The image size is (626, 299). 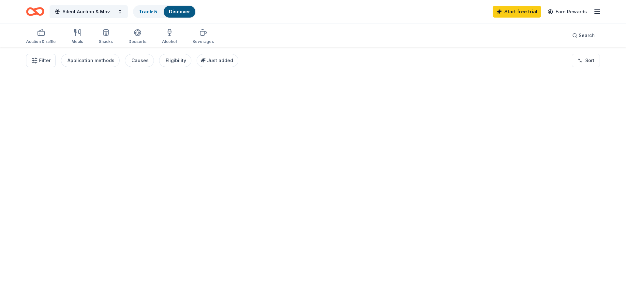 What do you see at coordinates (77, 42) in the screenshot?
I see `div: Meals` at bounding box center [77, 42].